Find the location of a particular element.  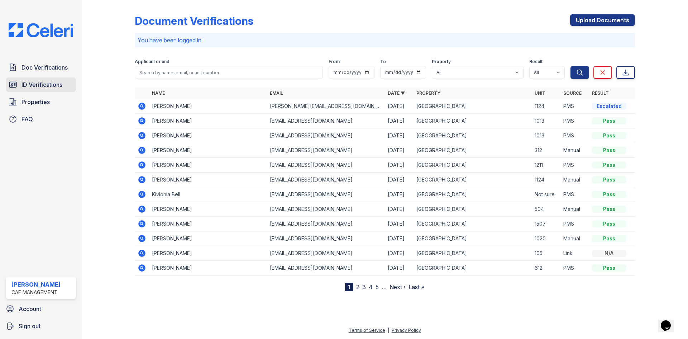

span: ID Verifications is located at coordinates (42, 85).